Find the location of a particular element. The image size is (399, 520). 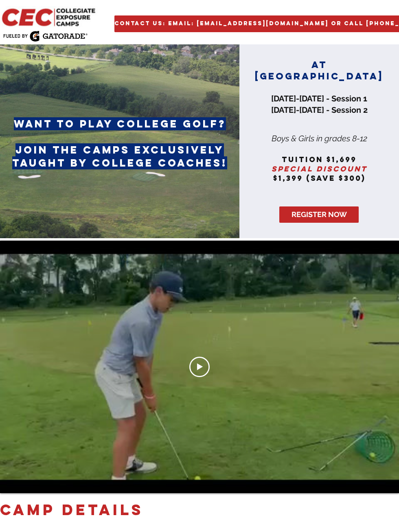

span: tuition $1,699 is located at coordinates (319, 159).